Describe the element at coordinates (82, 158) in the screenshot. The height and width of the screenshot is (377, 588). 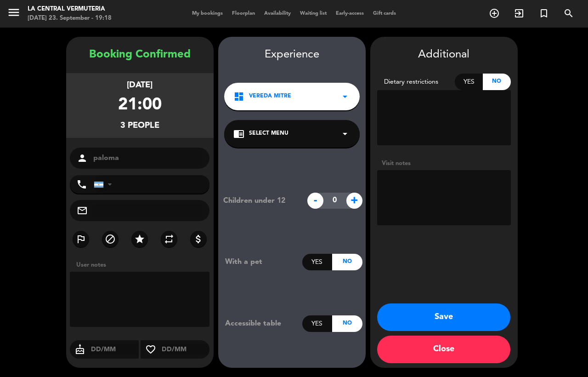
I see `i: person` at that location.